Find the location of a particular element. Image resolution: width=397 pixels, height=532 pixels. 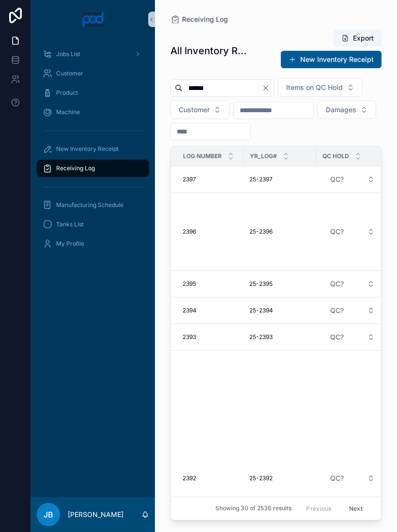

span: 25-2392 is located at coordinates (261, 478).